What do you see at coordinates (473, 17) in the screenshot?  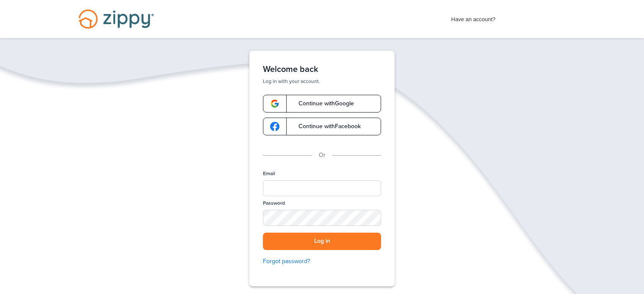 I see `span: Have an account?` at bounding box center [473, 17].